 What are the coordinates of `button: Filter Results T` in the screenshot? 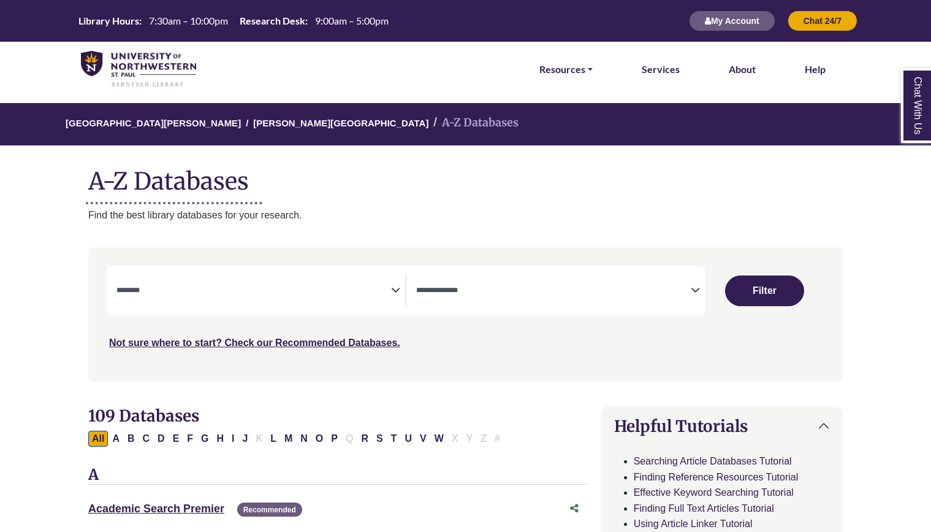 It's located at (394, 438).